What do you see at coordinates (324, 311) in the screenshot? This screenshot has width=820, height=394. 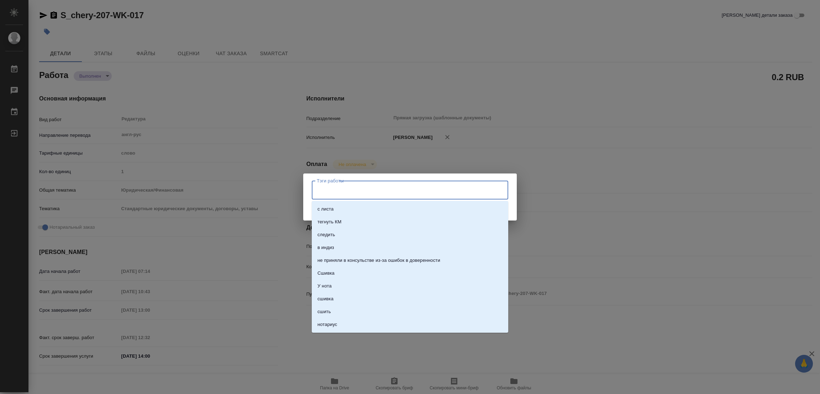 I see `p: сшить` at bounding box center [324, 311].